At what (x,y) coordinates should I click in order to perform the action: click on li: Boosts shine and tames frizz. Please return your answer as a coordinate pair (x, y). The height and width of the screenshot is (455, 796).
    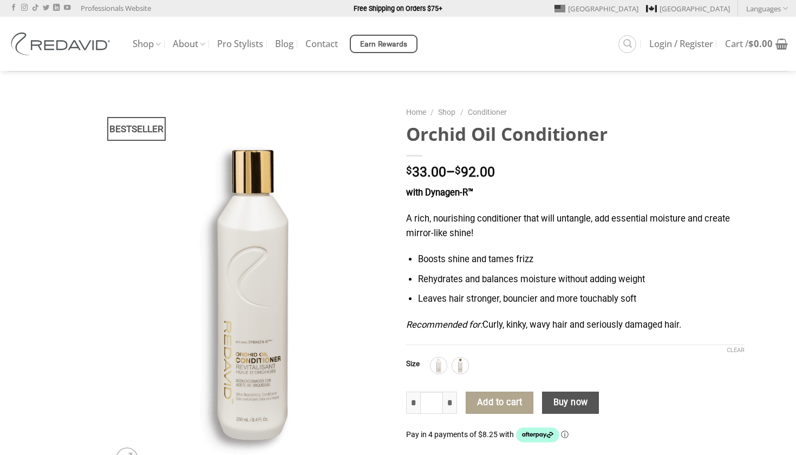
    Looking at the image, I should click on (581, 259).